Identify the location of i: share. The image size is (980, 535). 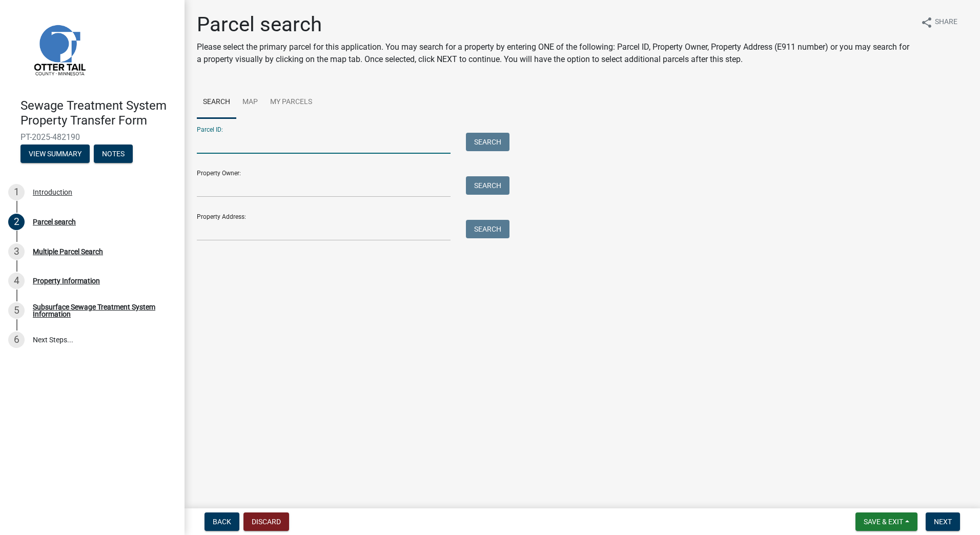
(926, 22).